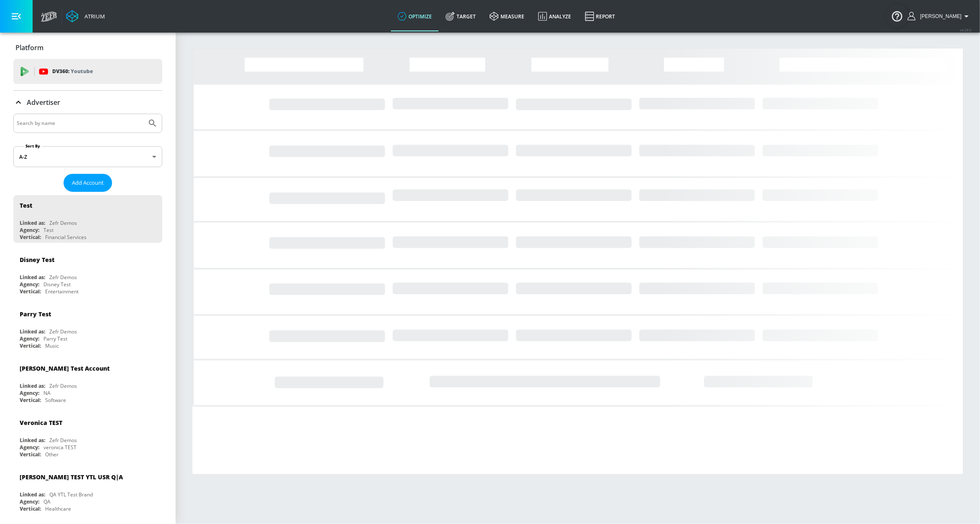 Image resolution: width=980 pixels, height=524 pixels. Describe the element at coordinates (88, 72) in the screenshot. I see `div: DV360: Youtube` at that location.